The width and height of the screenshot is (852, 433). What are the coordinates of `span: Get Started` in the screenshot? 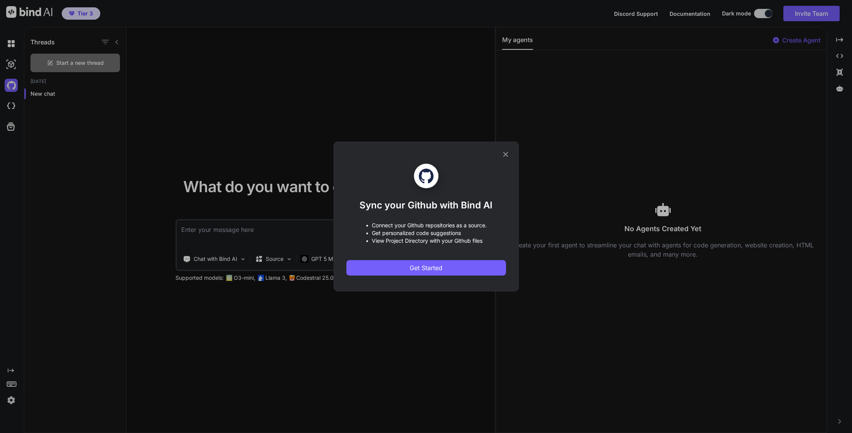 It's located at (426, 268).